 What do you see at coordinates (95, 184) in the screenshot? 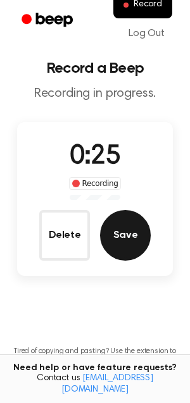
I see `div: Recording` at bounding box center [95, 184].